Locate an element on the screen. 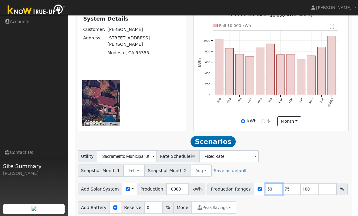 The width and height of the screenshot is (358, 216). text: Oct is located at coordinates (239, 100).